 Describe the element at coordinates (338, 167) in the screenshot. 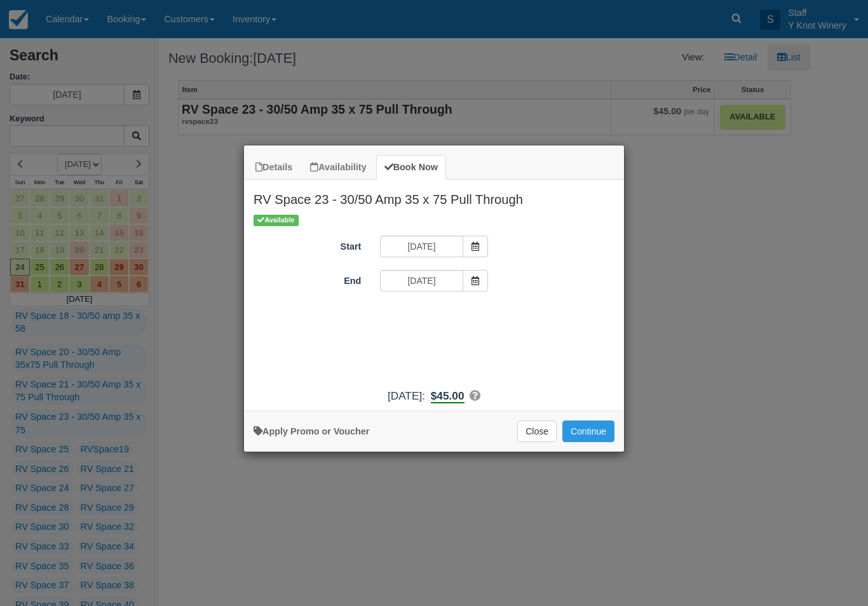

I see `a: Availability` at that location.